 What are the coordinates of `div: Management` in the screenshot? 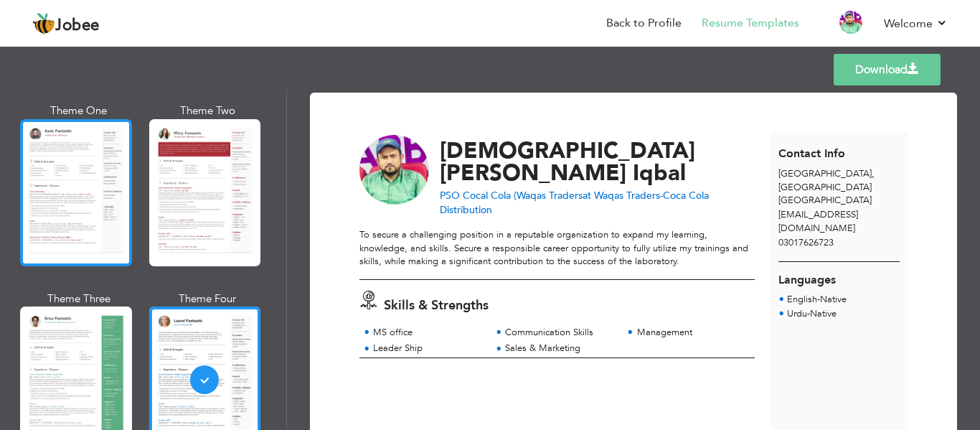 It's located at (692, 332).